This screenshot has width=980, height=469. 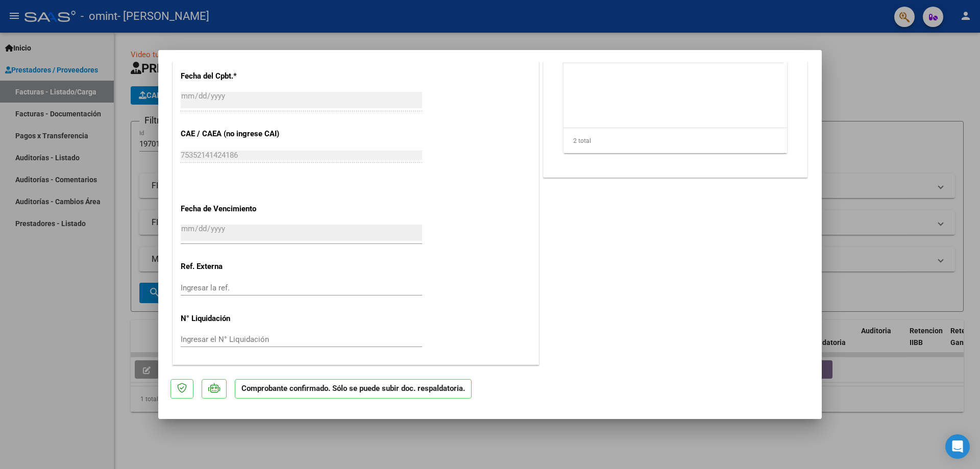 I want to click on p: Fecha del Cpbt., so click(x=233, y=76).